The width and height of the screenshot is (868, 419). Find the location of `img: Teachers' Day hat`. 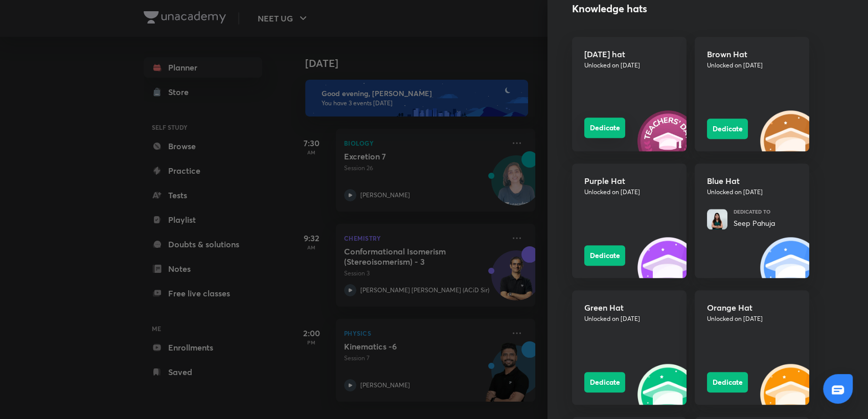

img: Teachers' Day hat is located at coordinates (668, 141).